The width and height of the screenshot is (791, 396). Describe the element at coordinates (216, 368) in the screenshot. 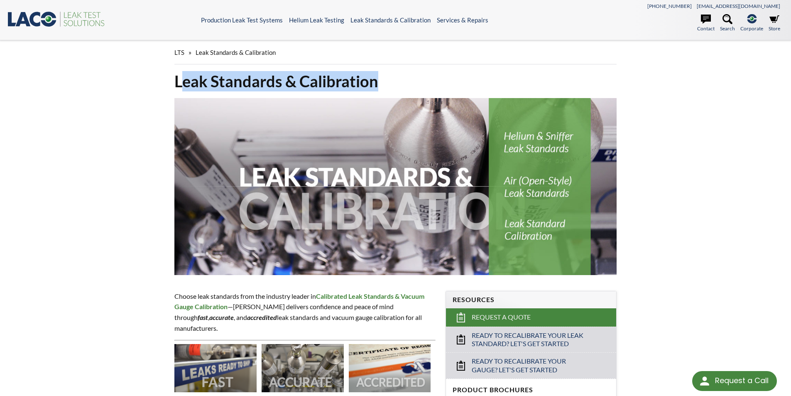

I see `img: Image showing the word FAST overlaid on it` at that location.